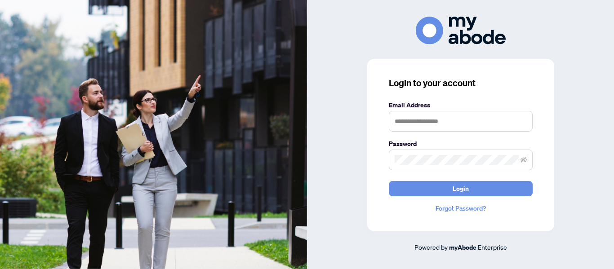  What do you see at coordinates (461, 189) in the screenshot?
I see `span: Login` at bounding box center [461, 189].